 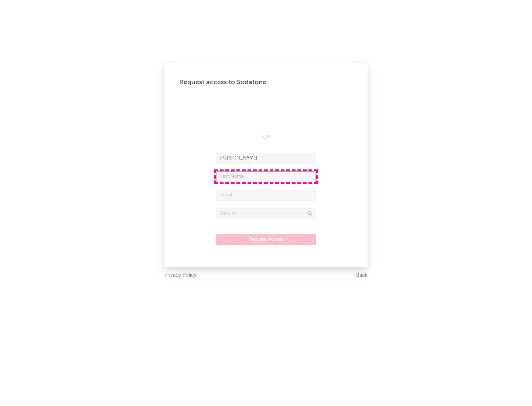 What do you see at coordinates (266, 240) in the screenshot?
I see `button: Request Access` at bounding box center [266, 240].